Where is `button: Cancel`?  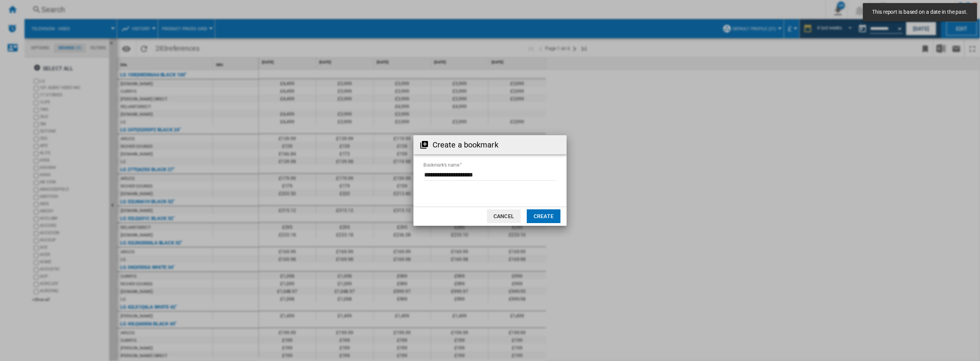 button: Cancel is located at coordinates (504, 217).